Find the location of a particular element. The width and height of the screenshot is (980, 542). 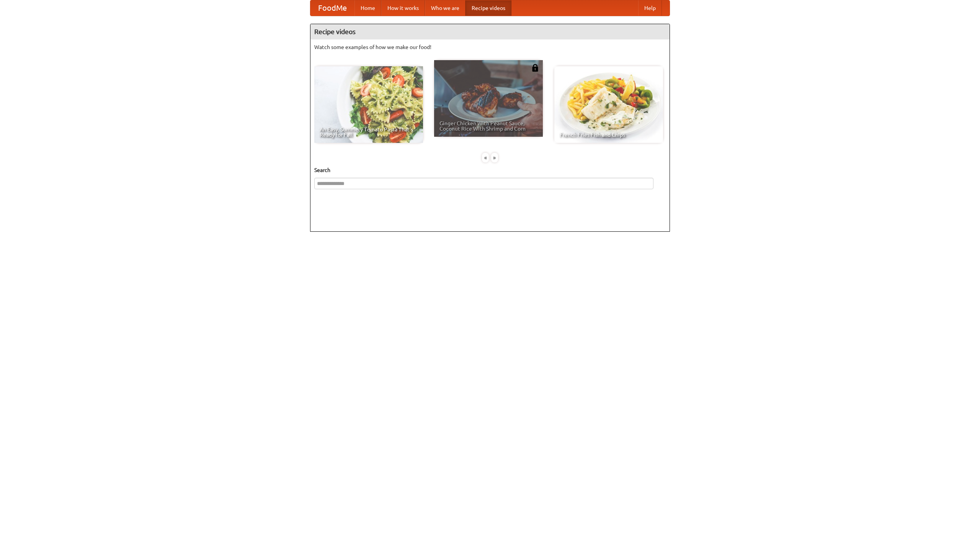

a: FoodMe is located at coordinates (332, 8).